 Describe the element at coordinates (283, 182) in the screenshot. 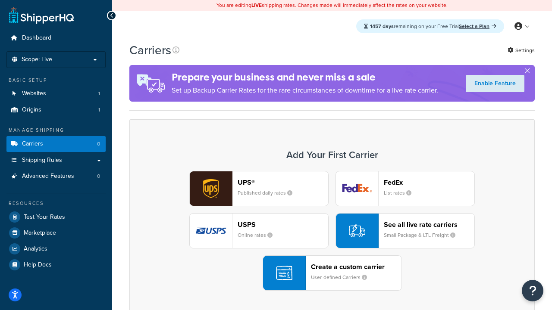

I see `header: UPS®` at that location.